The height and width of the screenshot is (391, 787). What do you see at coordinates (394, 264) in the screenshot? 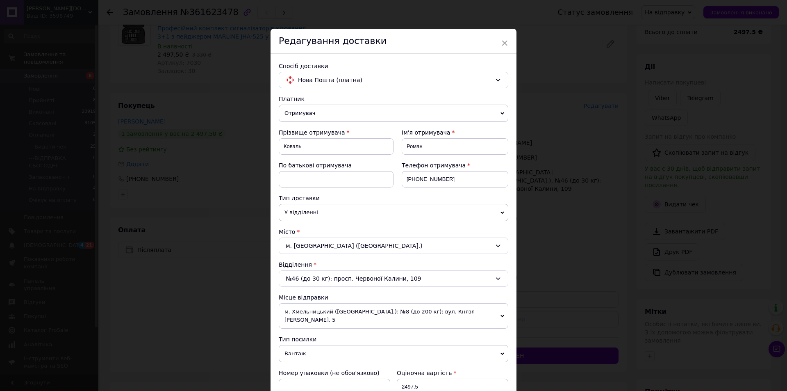
I see `div: Відділення` at bounding box center [394, 264].